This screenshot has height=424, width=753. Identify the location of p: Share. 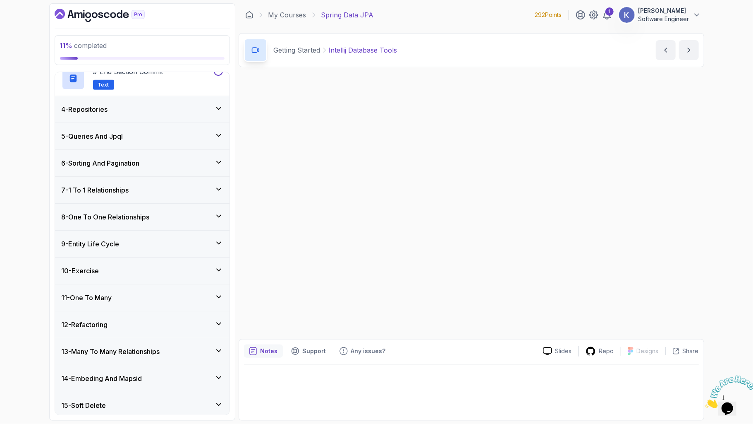
(691, 351).